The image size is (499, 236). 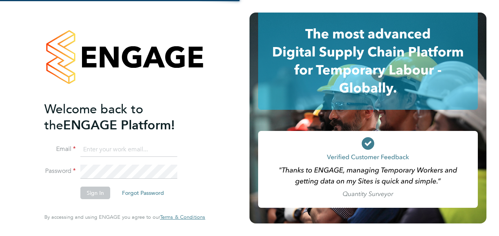 I want to click on input: Enter your work email..., so click(x=129, y=150).